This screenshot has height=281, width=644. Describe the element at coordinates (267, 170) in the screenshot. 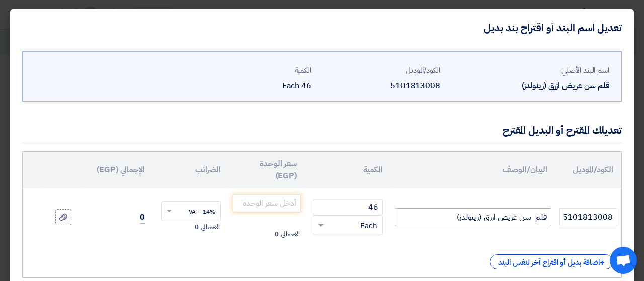

I see `th: سعر الوحدة (EGP)` at that location.